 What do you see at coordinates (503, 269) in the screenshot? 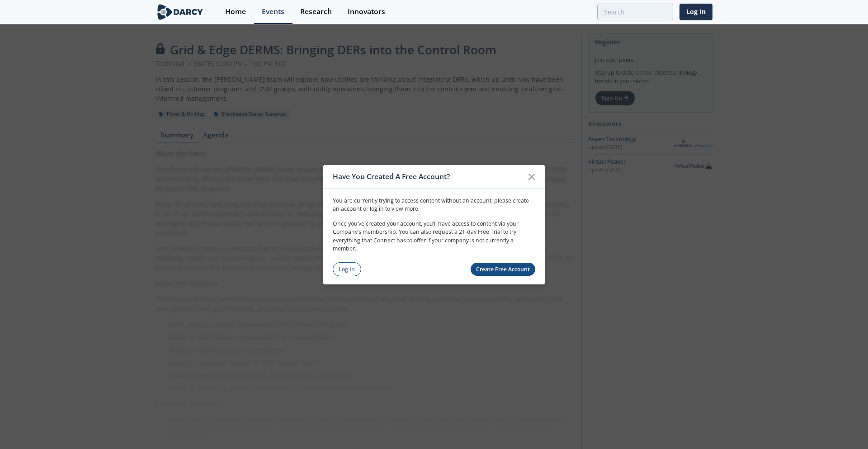
I see `a: Create Free Account` at bounding box center [503, 269].